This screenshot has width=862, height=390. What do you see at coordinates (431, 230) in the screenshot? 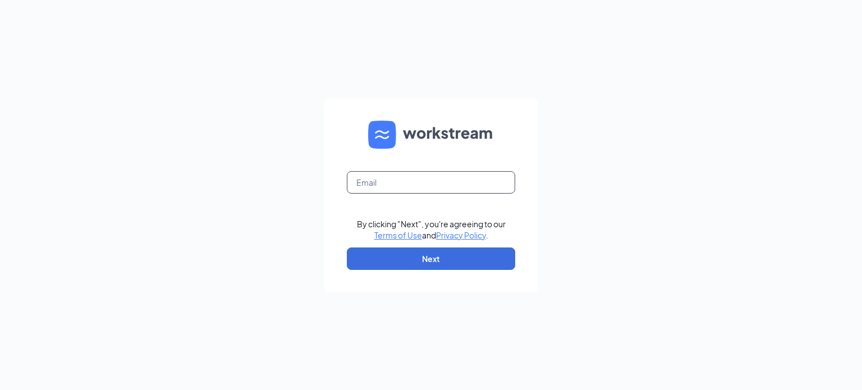
I see `div: By clicking "Next", you're agreeing to our and .` at bounding box center [431, 230].